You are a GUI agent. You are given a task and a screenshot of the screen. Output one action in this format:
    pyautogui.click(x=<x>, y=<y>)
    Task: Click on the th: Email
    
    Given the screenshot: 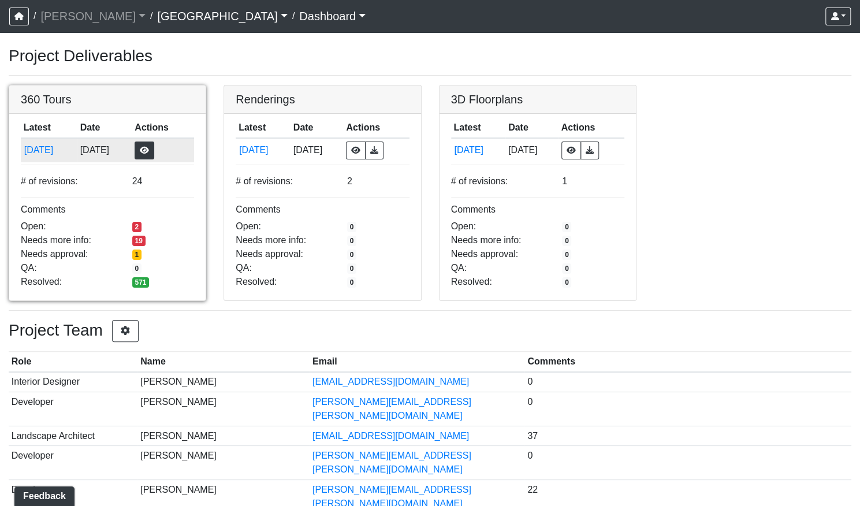 What is the action you would take?
    pyautogui.click(x=417, y=362)
    